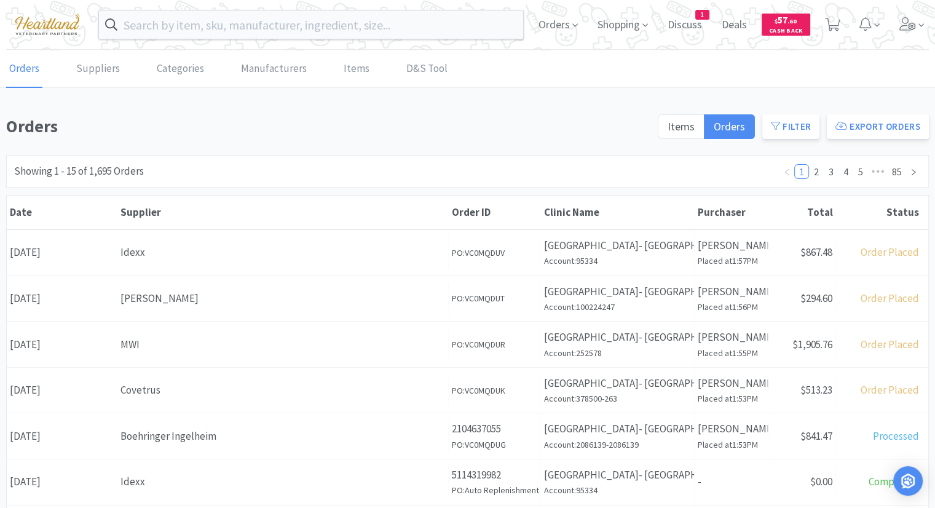 Image resolution: width=935 pixels, height=508 pixels. What do you see at coordinates (913, 172) in the screenshot?
I see `i: icon: right` at bounding box center [913, 172].